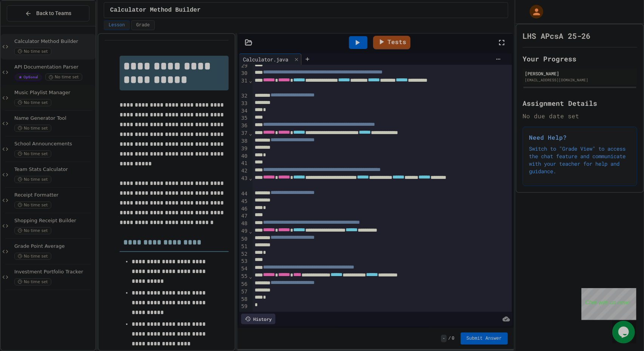  What do you see at coordinates (28, 77) in the screenshot?
I see `span: Optional` at bounding box center [28, 77].